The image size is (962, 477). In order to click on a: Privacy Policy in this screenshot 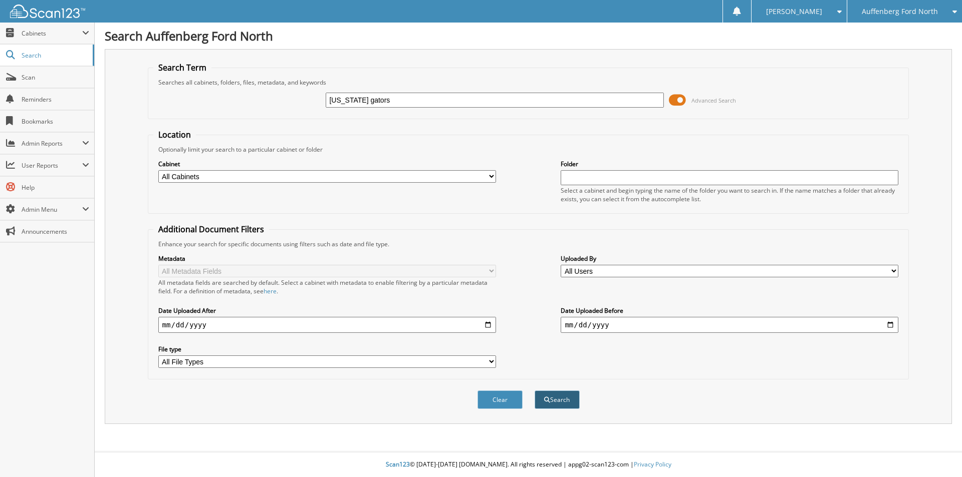, I will do `click(652, 464)`.